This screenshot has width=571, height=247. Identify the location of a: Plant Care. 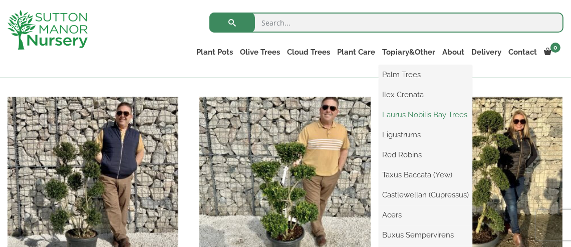
(356, 52).